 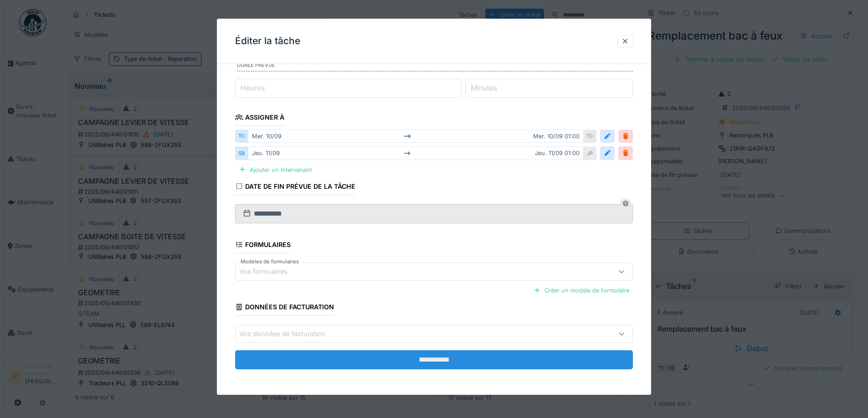 I want to click on div: Assigner à, so click(x=260, y=118).